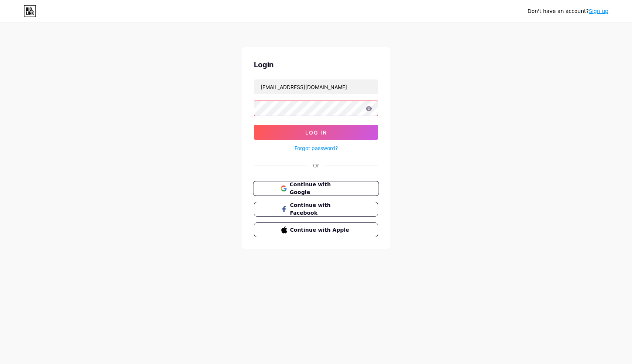  What do you see at coordinates (316, 188) in the screenshot?
I see `button: Continue with Google` at bounding box center [316, 188].